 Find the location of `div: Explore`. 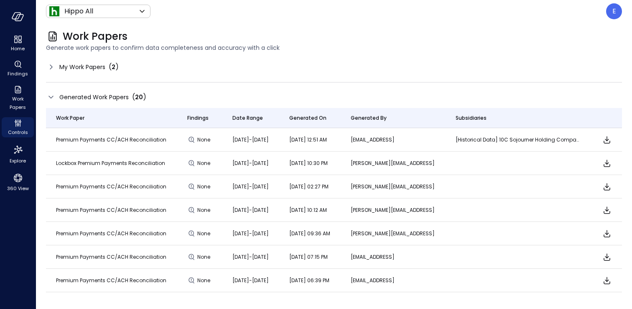

div: Explore is located at coordinates (18, 154).